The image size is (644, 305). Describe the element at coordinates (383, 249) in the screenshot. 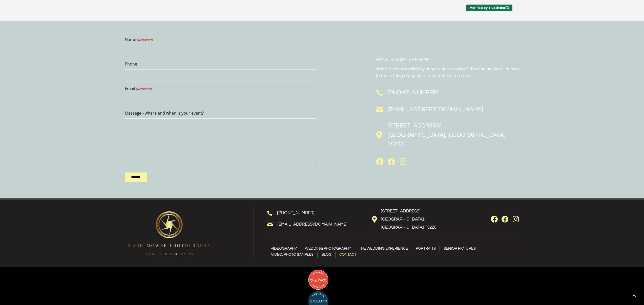

I see `a: The Wedding Experience` at that location.